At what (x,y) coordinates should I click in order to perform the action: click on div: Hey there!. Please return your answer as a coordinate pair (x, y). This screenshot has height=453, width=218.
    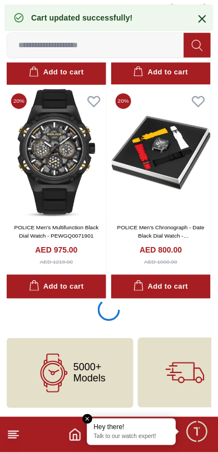
    Looking at the image, I should click on (132, 428).